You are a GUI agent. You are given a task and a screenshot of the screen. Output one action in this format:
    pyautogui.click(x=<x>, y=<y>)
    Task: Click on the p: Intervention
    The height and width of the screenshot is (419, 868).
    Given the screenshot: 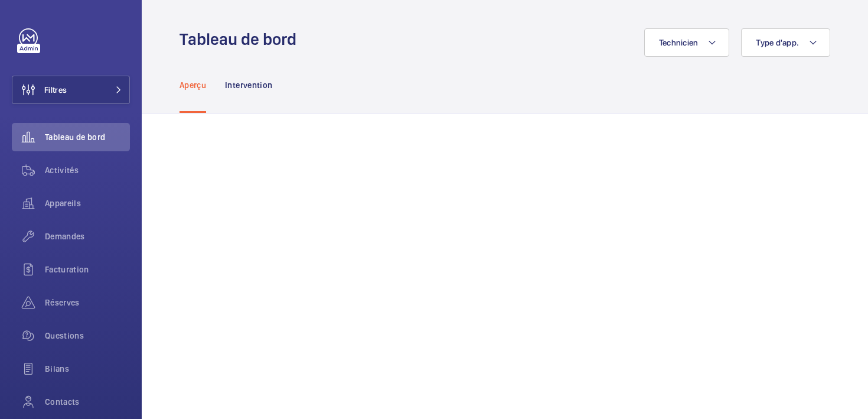 What is the action you would take?
    pyautogui.click(x=248, y=85)
    